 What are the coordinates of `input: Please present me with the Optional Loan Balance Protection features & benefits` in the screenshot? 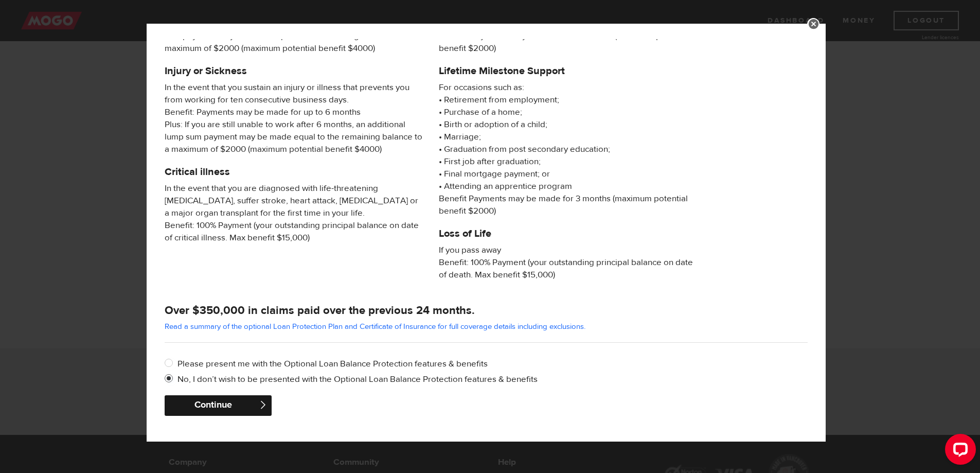 It's located at (171, 364).